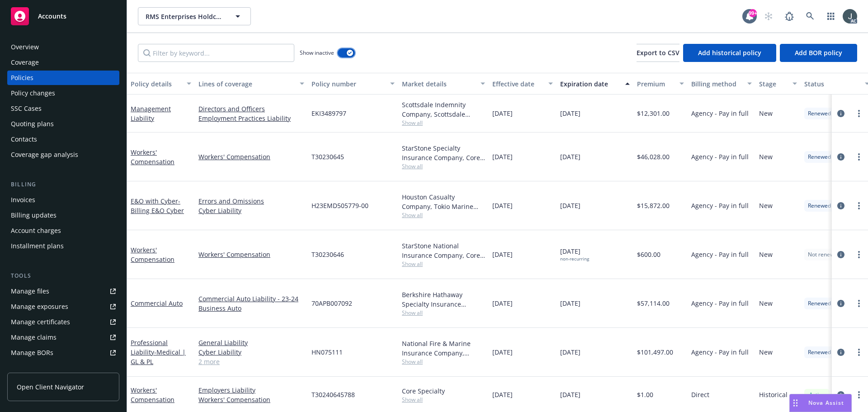  I want to click on a: General Liability, so click(251, 342).